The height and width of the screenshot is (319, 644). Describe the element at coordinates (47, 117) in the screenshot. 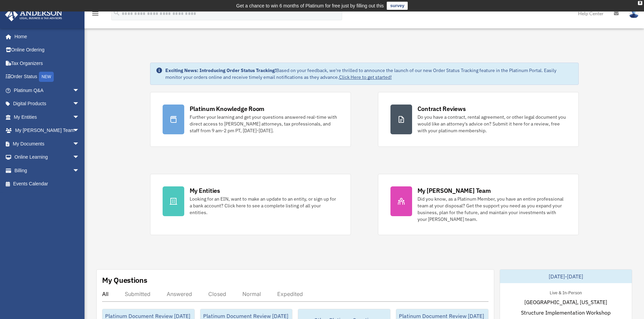

I see `a: My Entitiesarrow_drop_down` at that location.